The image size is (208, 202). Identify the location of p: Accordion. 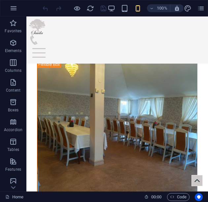
(13, 130).